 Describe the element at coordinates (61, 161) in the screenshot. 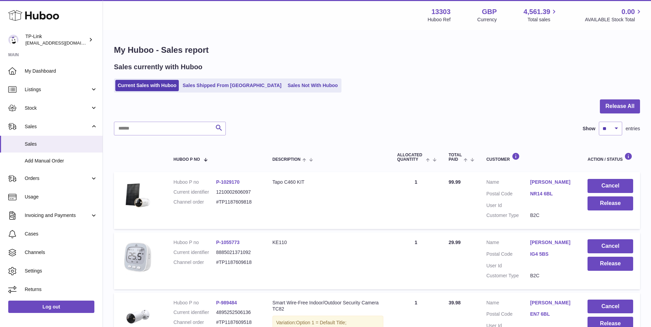

I see `span: Add Manual Order` at that location.